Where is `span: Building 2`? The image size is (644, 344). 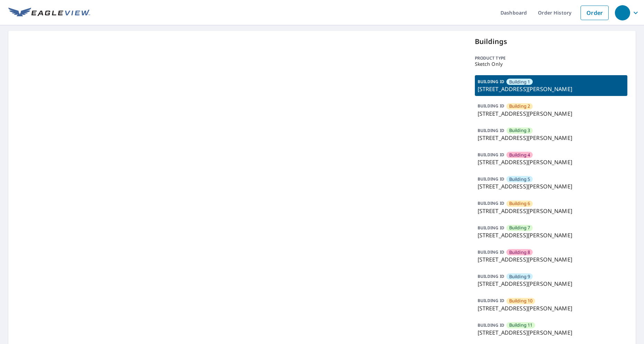 span: Building 2 is located at coordinates (519, 106).